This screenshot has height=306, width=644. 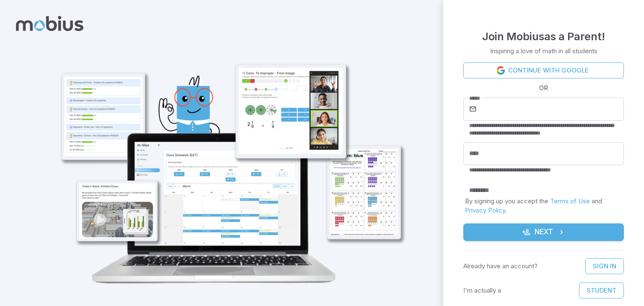 What do you see at coordinates (482, 291) in the screenshot?
I see `p: I'm actually a` at bounding box center [482, 291].